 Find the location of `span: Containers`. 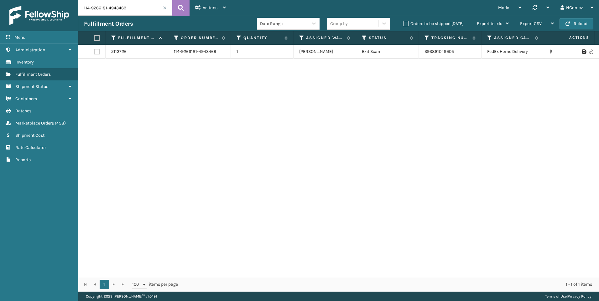

span: Containers is located at coordinates (26, 99).